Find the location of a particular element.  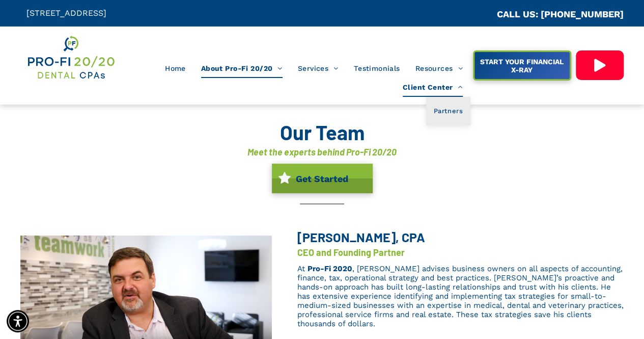

a: Partners is located at coordinates (448, 111).